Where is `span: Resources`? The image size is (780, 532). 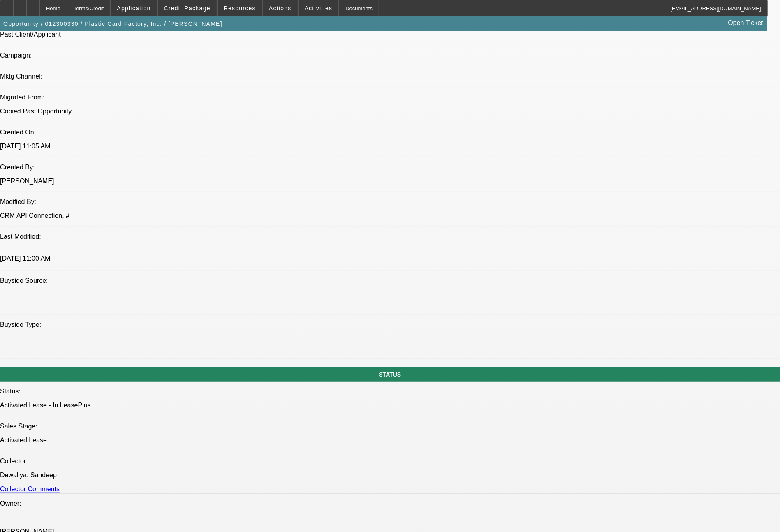
span: Resources is located at coordinates (240, 8).